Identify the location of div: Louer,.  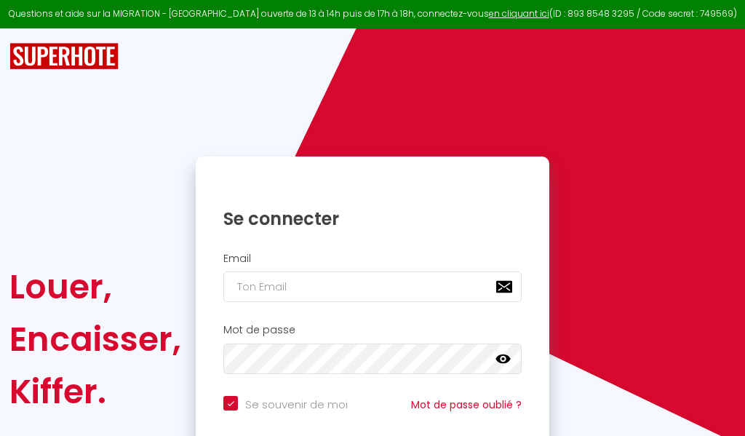
(95, 287).